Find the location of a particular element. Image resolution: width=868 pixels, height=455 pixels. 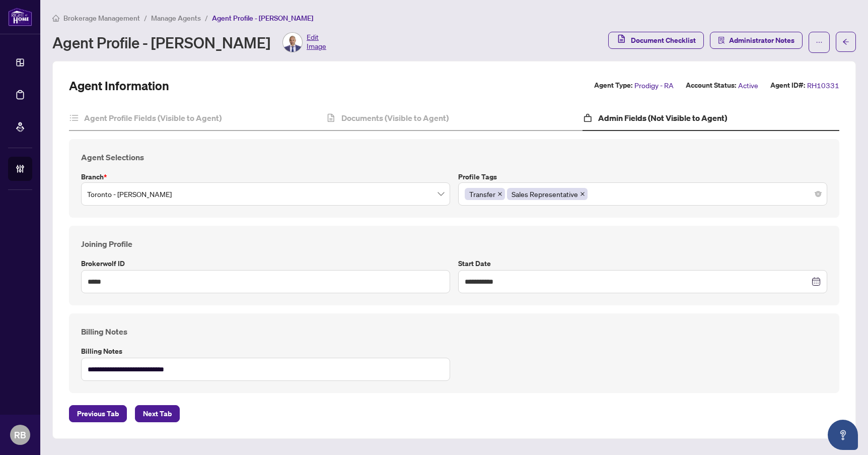

img: Profile Icon is located at coordinates (293, 42).